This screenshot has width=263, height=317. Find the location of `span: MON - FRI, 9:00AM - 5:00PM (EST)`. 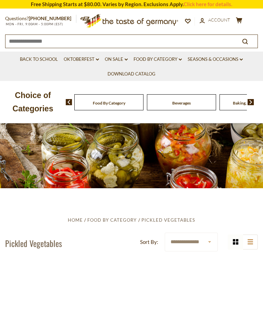

span: MON - FRI, 9:00AM - 5:00PM (EST) is located at coordinates (34, 24).